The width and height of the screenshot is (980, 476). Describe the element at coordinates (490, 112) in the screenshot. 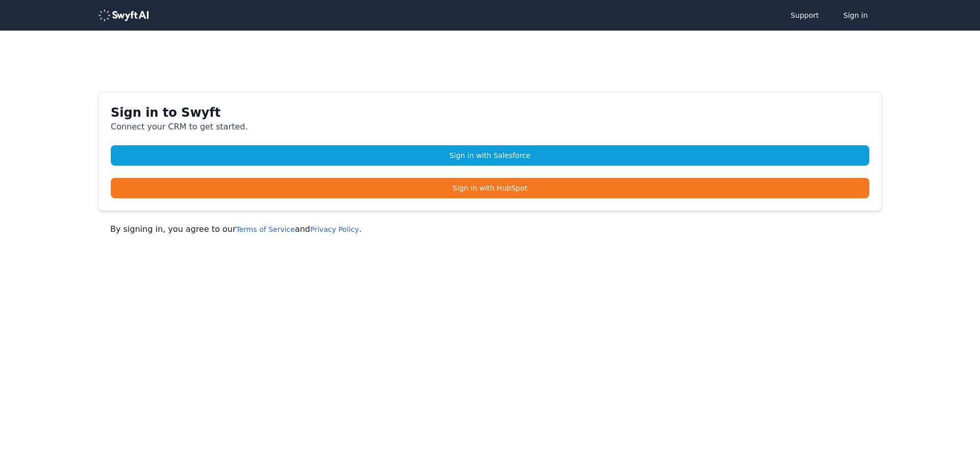

I see `h1: Sign in to Swyft` at that location.